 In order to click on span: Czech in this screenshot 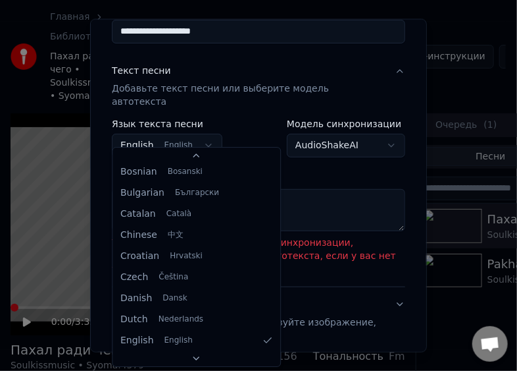, I will do `click(134, 277)`.